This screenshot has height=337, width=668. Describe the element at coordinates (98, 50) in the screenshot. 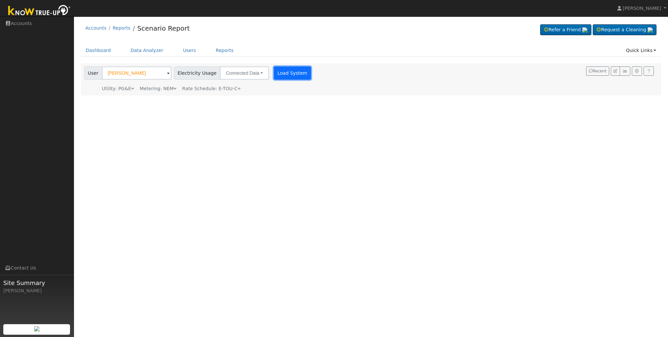

I see `a: Dashboard` at that location.